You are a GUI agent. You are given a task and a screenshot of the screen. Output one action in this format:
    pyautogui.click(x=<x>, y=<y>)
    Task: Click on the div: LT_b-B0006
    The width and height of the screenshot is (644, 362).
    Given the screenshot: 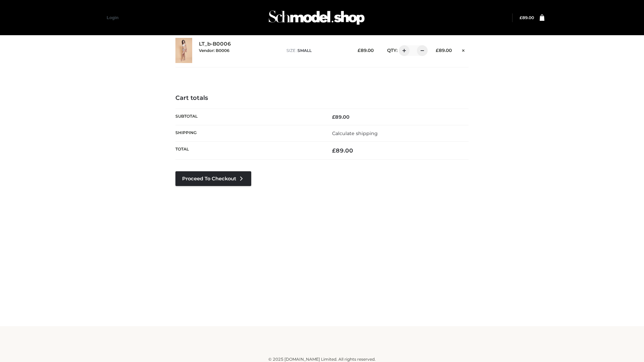 What is the action you would take?
    pyautogui.click(x=239, y=50)
    